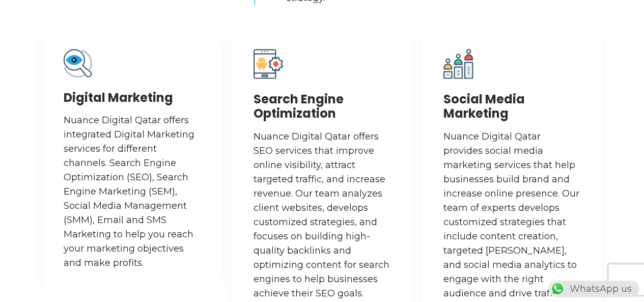  What do you see at coordinates (511, 107) in the screenshot?
I see `h3: Social Media Marketing` at bounding box center [511, 107].